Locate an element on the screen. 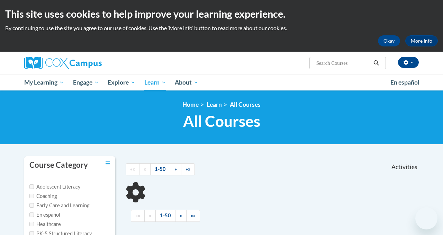  input: Search Courses is located at coordinates (343, 63).